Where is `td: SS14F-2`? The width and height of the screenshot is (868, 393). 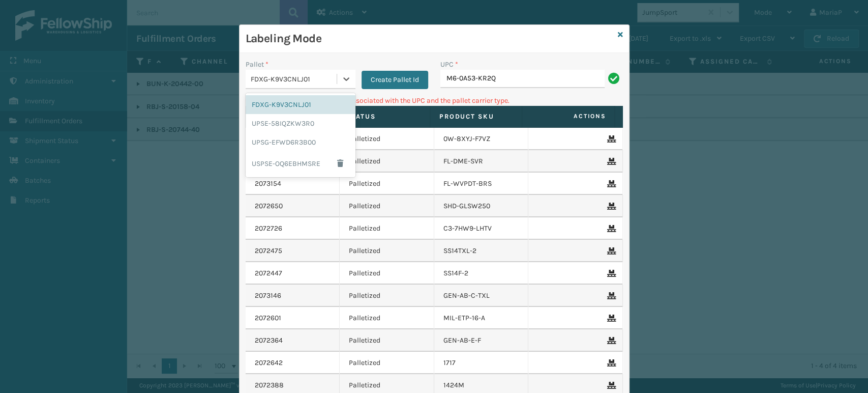 td: SS14F-2 is located at coordinates (481, 273).